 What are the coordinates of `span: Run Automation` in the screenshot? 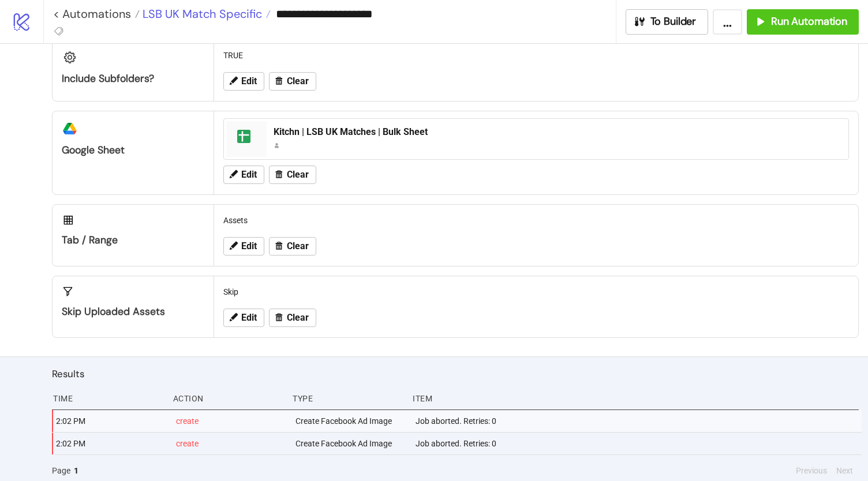 It's located at (809, 22).